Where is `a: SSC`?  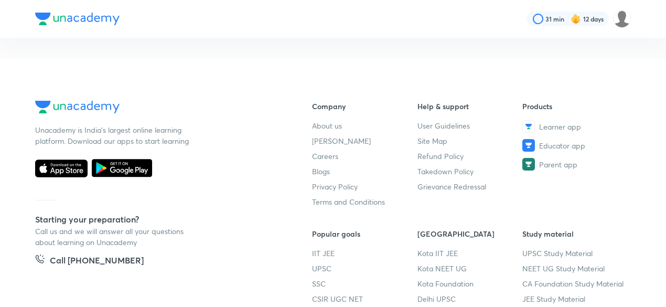
a: SSC is located at coordinates (365, 283).